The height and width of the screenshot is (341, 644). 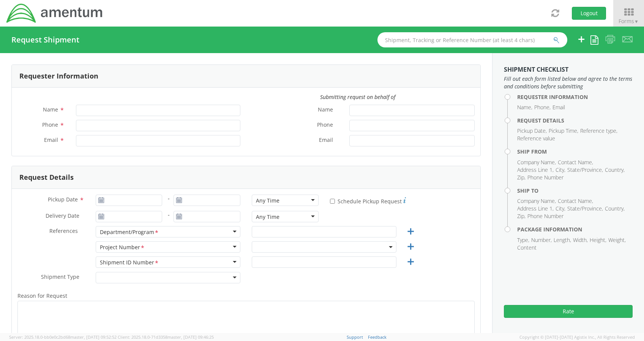 What do you see at coordinates (42, 295) in the screenshot?
I see `span: Reason for Request` at bounding box center [42, 295].